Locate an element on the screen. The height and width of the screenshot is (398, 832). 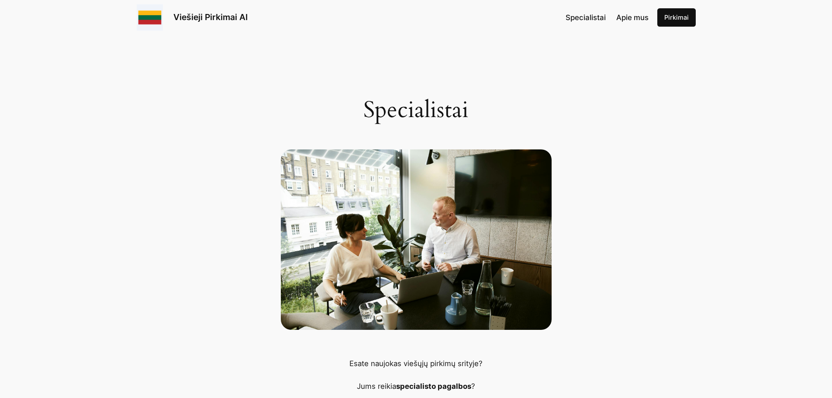
man and woman discussing and sharing ideas is located at coordinates (416, 239).